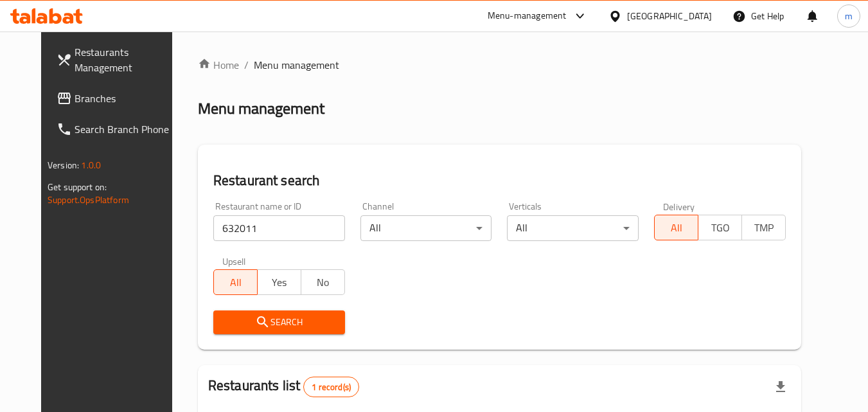 The width and height of the screenshot is (868, 412). What do you see at coordinates (849, 16) in the screenshot?
I see `span: m` at bounding box center [849, 16].